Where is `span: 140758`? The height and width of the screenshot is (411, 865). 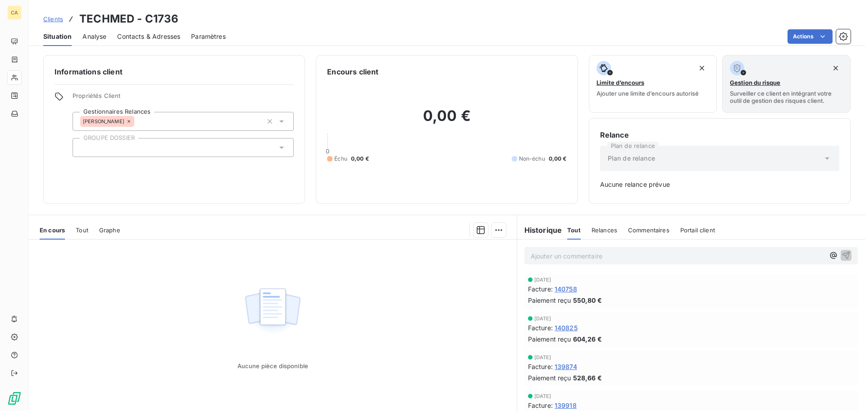
span: 140758 is located at coordinates (566, 288).